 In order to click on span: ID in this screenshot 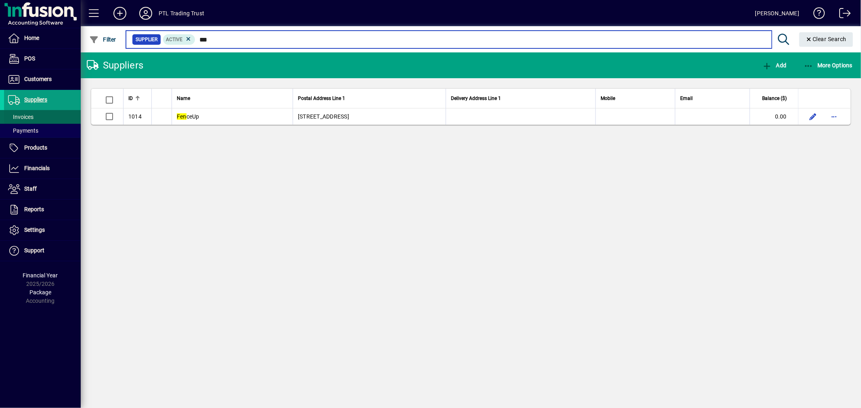, I will do `click(130, 98)`.